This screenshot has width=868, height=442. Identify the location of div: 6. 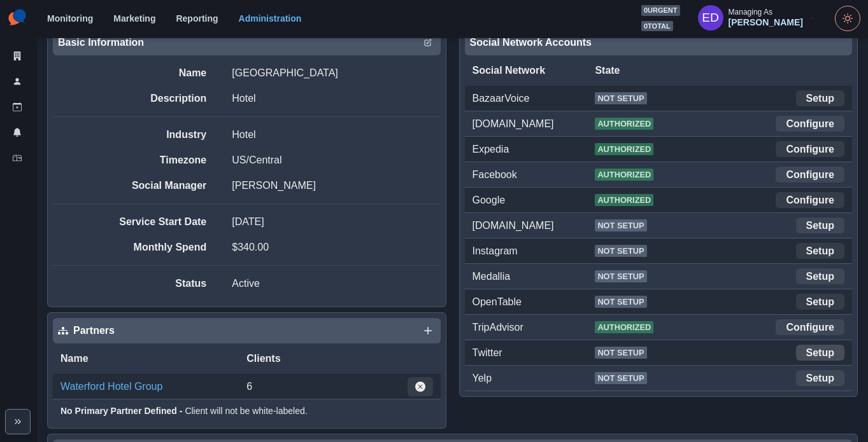
(326, 387).